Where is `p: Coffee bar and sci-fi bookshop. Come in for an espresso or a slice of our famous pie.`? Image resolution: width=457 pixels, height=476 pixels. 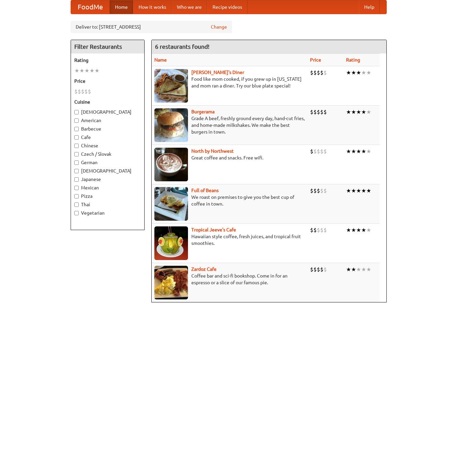 p: Coffee bar and sci-fi bookshop. Come in for an espresso or a slice of our famous pie. is located at coordinates (229, 279).